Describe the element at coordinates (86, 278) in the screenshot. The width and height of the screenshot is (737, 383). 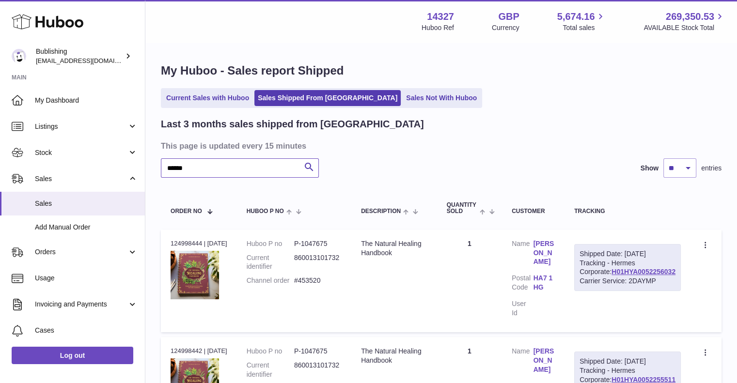
I see `span: Usage` at that location.